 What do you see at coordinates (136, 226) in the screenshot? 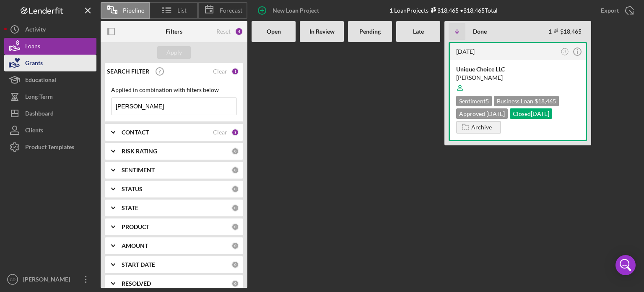
I see `b: PRODUCT` at bounding box center [136, 226].